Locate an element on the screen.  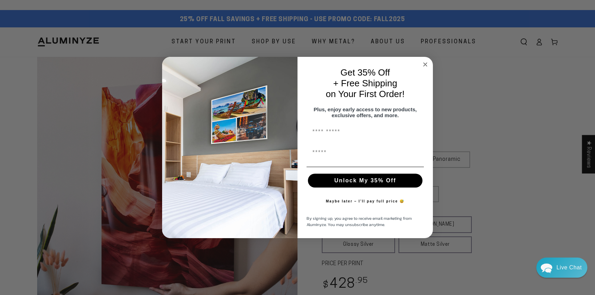
div: Chat widget toggle is located at coordinates (562, 268).